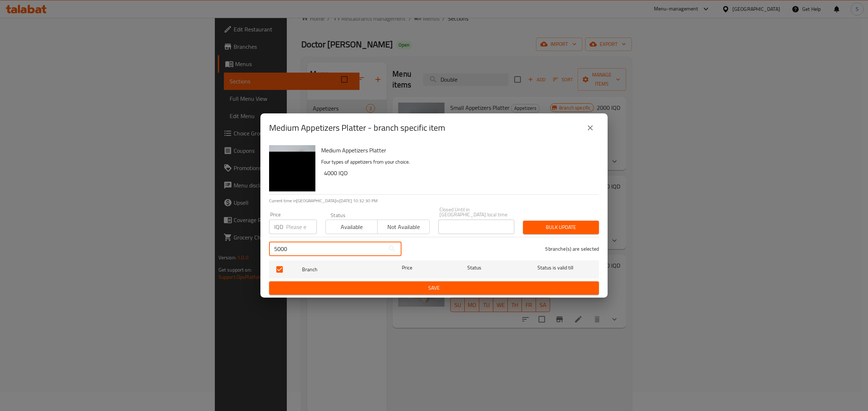 The image size is (868, 411). I want to click on h2: Medium Appetizers Platter - branch specific item, so click(357, 128).